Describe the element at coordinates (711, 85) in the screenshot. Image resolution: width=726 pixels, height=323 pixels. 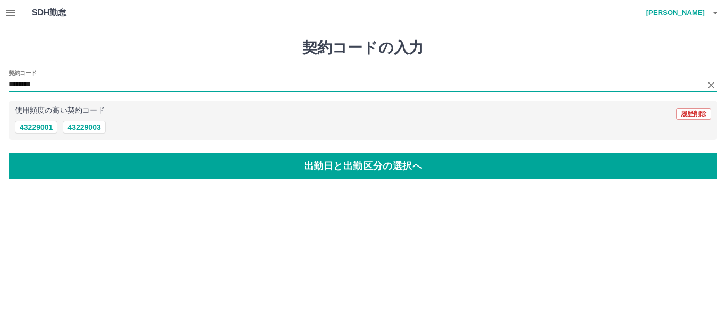
I see `button: Clear` at that location.